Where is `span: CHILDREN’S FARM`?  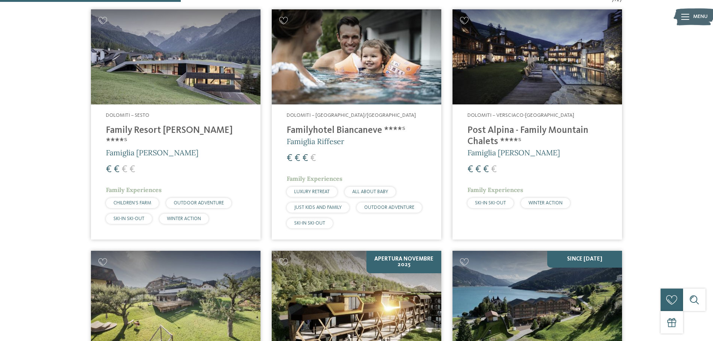 span: CHILDREN’S FARM is located at coordinates (132, 203).